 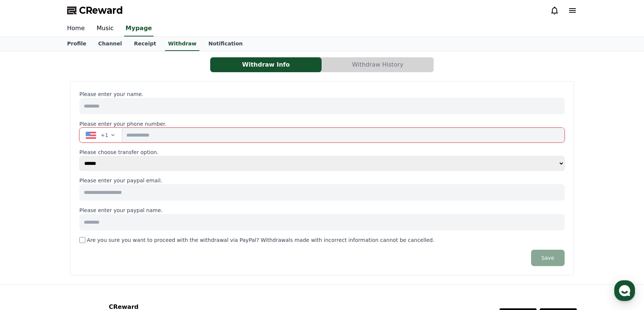 I want to click on a: Settings, so click(x=120, y=246).